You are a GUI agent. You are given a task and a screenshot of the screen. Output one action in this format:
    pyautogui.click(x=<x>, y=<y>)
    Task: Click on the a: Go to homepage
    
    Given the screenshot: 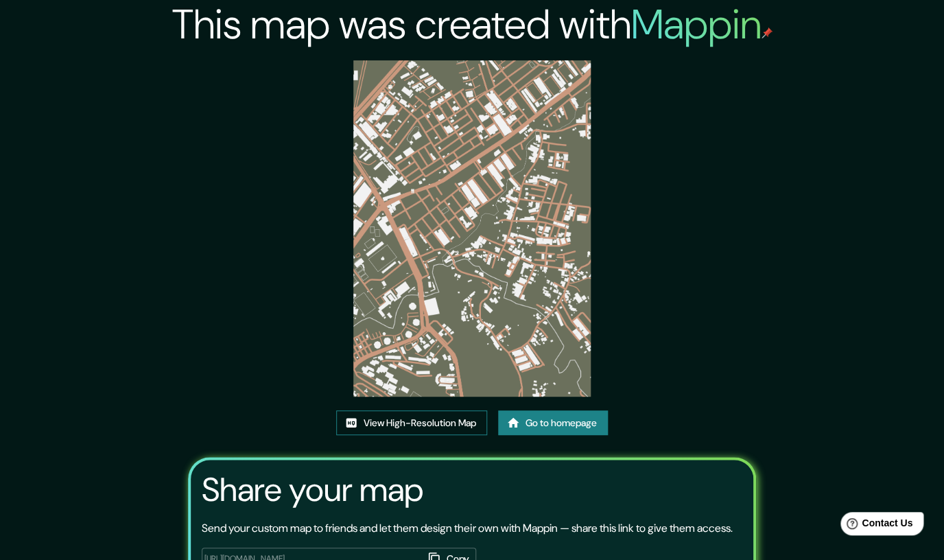 What is the action you would take?
    pyautogui.click(x=553, y=422)
    